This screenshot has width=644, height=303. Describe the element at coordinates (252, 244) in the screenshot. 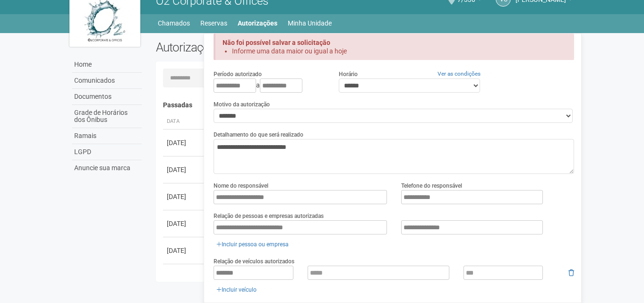

I see `a: Incluir pessoa ou empresa` at that location.